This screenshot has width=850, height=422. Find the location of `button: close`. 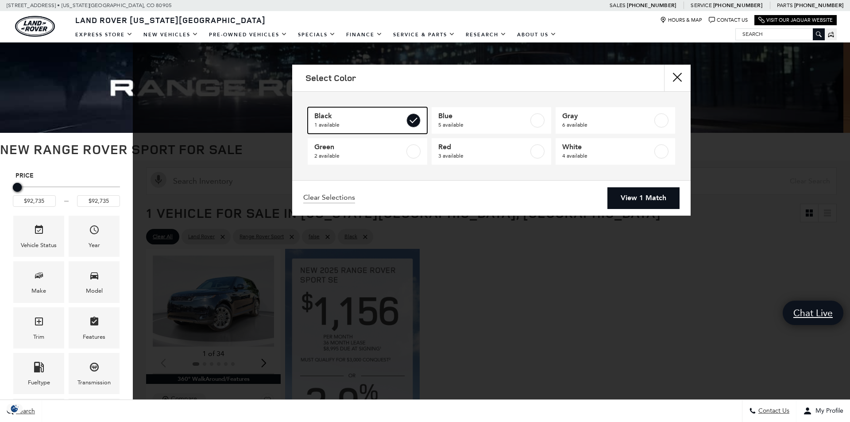

button: close is located at coordinates (677, 78).